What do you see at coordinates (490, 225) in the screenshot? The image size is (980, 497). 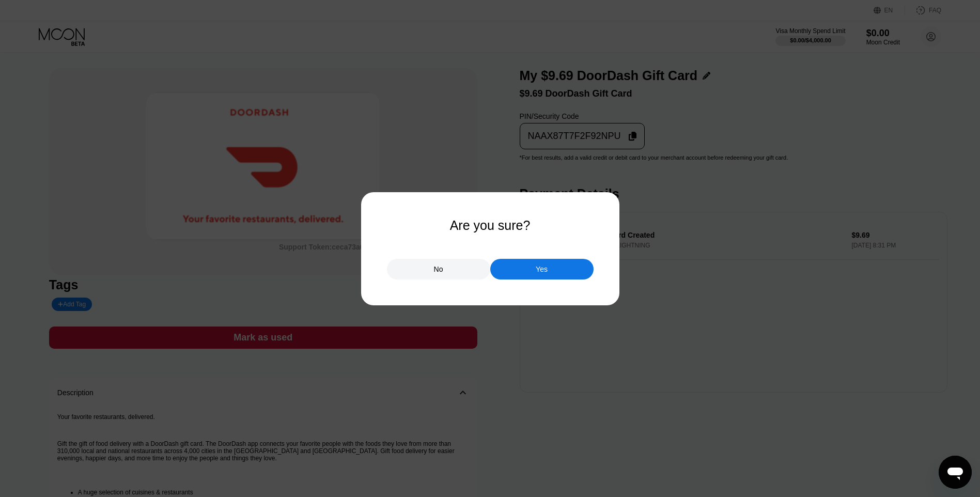 I see `div: Are you sure?` at bounding box center [490, 225].